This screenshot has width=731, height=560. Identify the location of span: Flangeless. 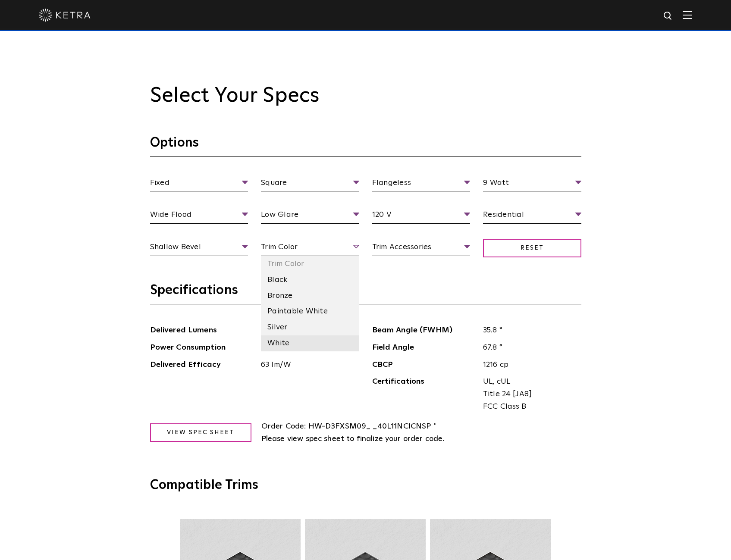
(422, 184).